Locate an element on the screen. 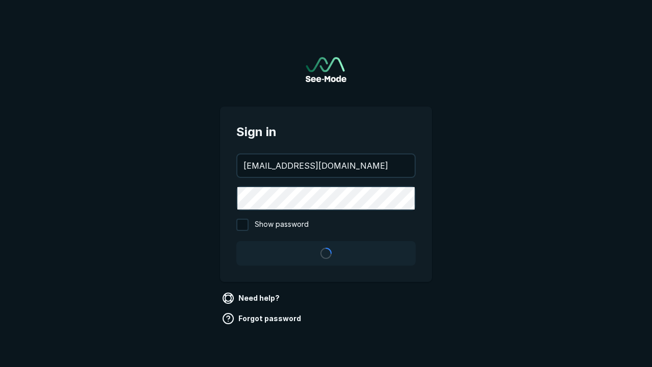 This screenshot has height=367, width=652. input: your@email.com is located at coordinates (326, 166).